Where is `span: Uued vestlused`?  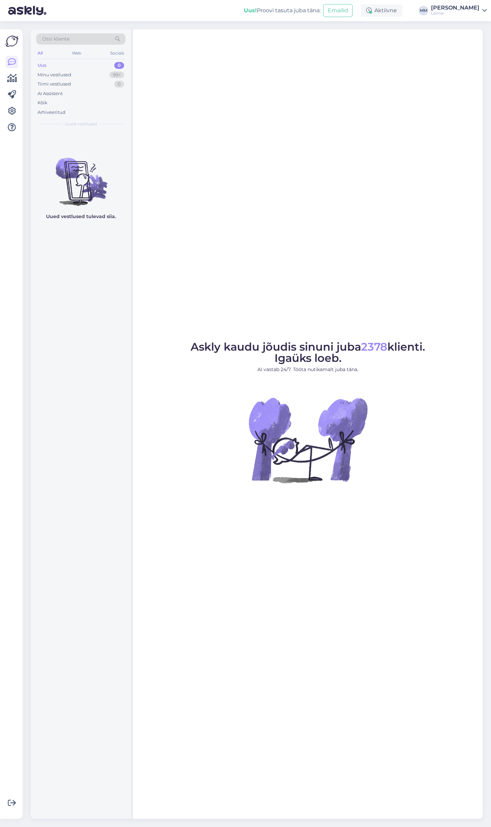 span: Uued vestlused is located at coordinates (81, 124).